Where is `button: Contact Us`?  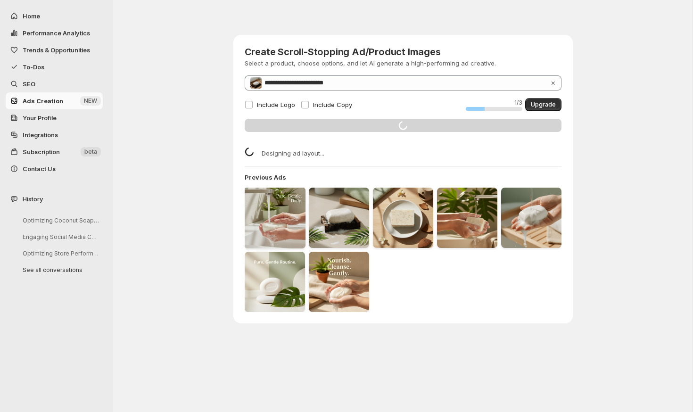 button: Contact Us is located at coordinates (54, 169).